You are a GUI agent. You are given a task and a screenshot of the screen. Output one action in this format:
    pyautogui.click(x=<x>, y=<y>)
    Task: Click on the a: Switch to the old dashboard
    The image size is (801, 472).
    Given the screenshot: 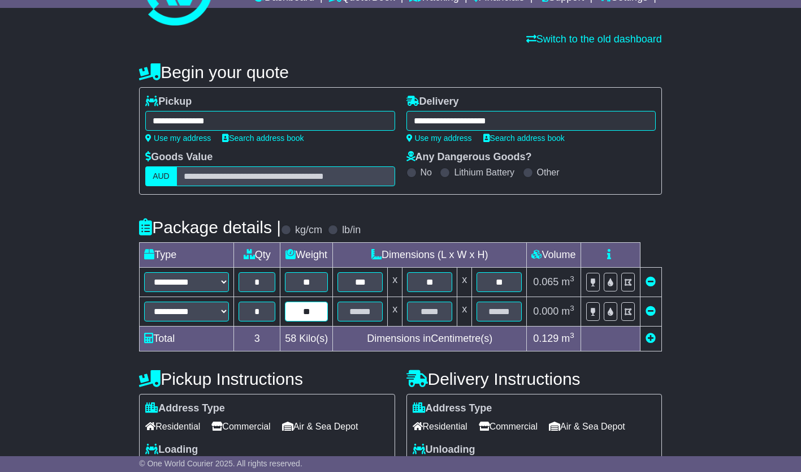 What is the action you would take?
    pyautogui.click(x=594, y=39)
    